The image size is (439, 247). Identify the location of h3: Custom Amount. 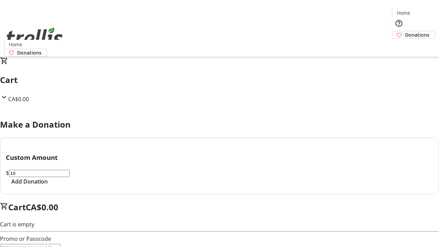
(220, 157).